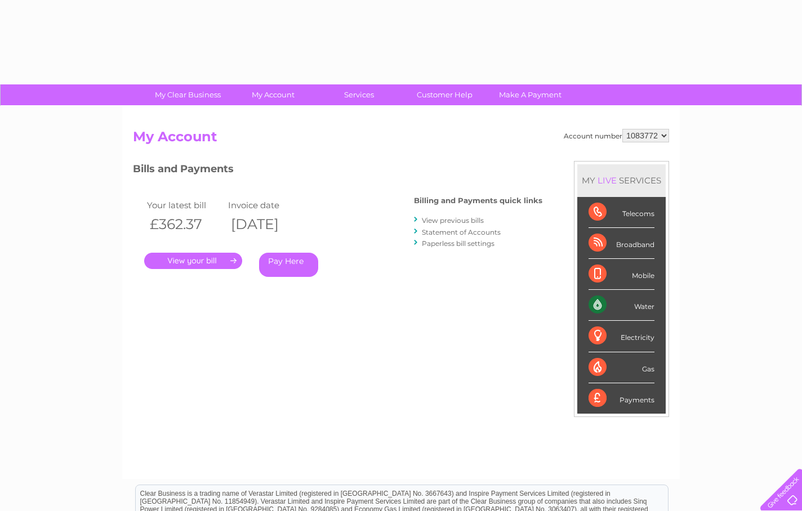  I want to click on a: Pay Here, so click(288, 265).